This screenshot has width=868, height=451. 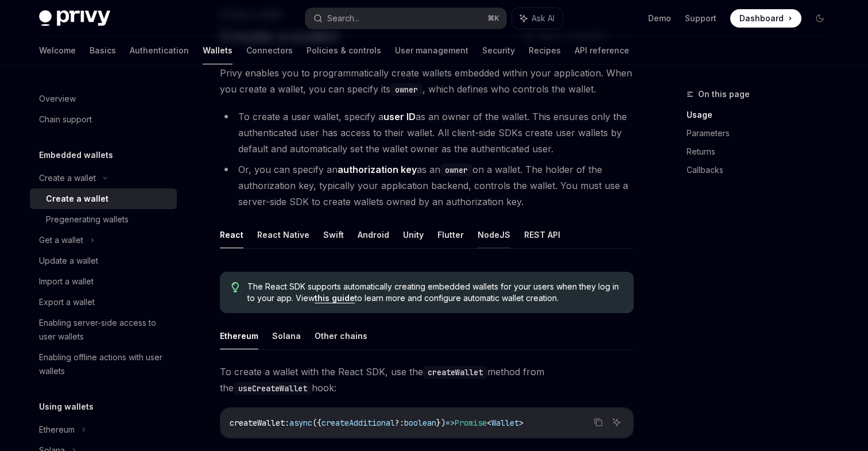 I want to click on div: Export a wallet, so click(x=67, y=302).